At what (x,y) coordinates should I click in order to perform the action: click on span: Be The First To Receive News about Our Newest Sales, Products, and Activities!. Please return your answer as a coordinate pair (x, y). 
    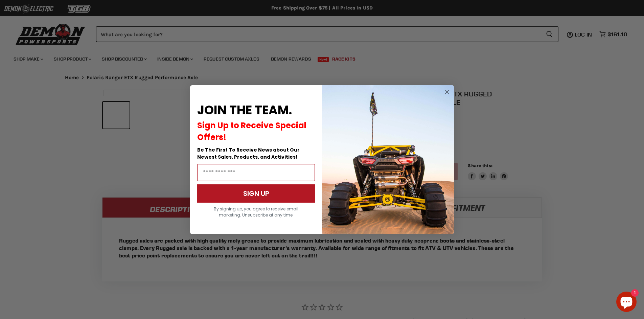
    Looking at the image, I should click on (248, 153).